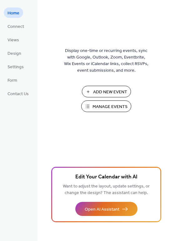  I want to click on a: Views, so click(13, 39).